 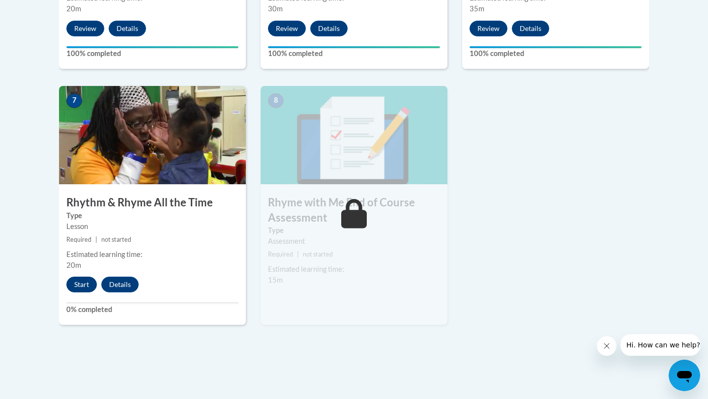 What do you see at coordinates (354, 211) in the screenshot?
I see `h3: Rhyme with Me End of Course Assessment` at bounding box center [354, 211].